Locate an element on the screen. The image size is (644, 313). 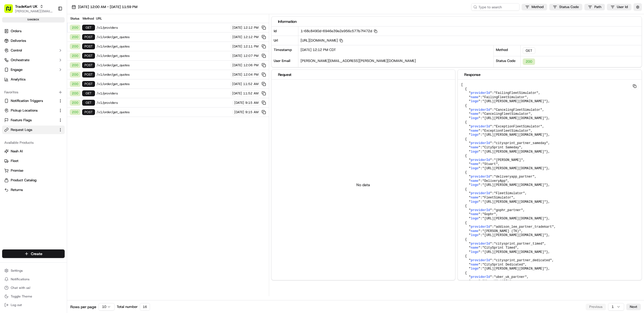
span: Orders is located at coordinates (16, 31).